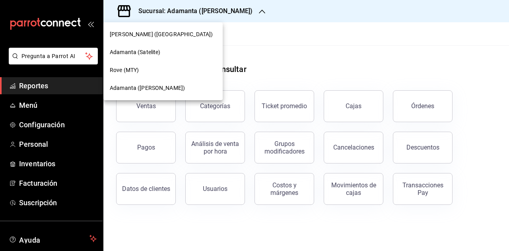  What do you see at coordinates (124, 70) in the screenshot?
I see `span: Rove (MTY)` at bounding box center [124, 70].